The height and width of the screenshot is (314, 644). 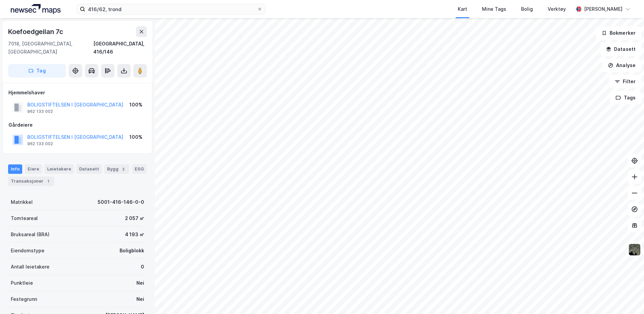 I want to click on div: Kart, so click(x=463, y=9).